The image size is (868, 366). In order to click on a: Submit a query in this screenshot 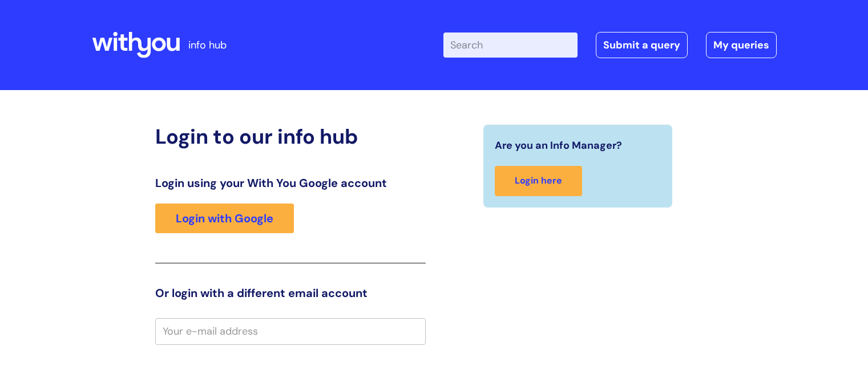, I will do `click(642, 45)`.